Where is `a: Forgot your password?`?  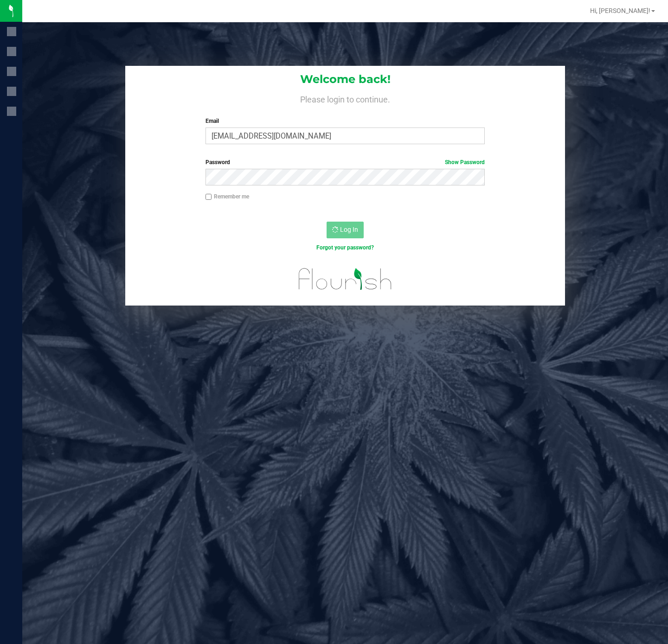 a: Forgot your password? is located at coordinates (345, 247).